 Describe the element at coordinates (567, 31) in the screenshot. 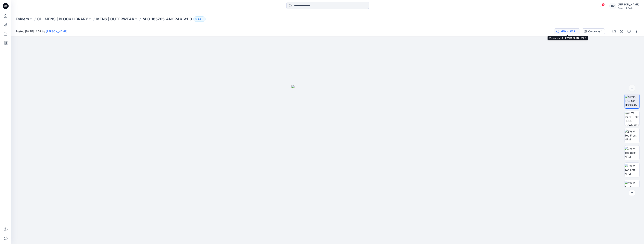

I see `button: M10 - LW RAGLAN - V1-0` at that location.